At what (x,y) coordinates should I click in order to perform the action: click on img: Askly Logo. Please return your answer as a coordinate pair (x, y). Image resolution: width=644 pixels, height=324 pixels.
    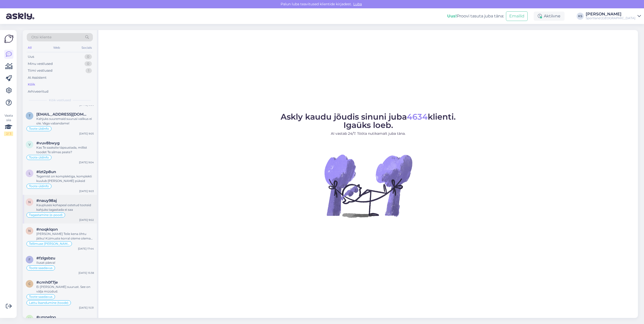
    Looking at the image, I should click on (9, 39).